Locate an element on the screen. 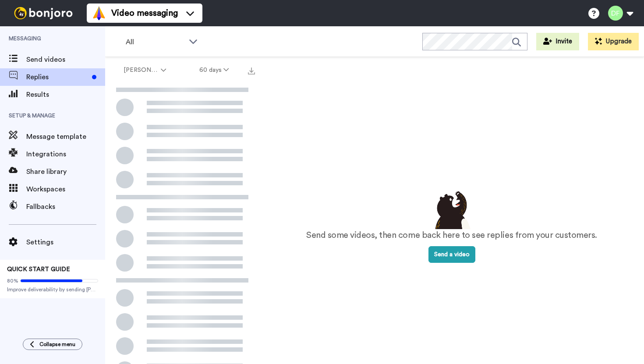 This screenshot has width=644, height=364. span: Workspaces is located at coordinates (66, 189).